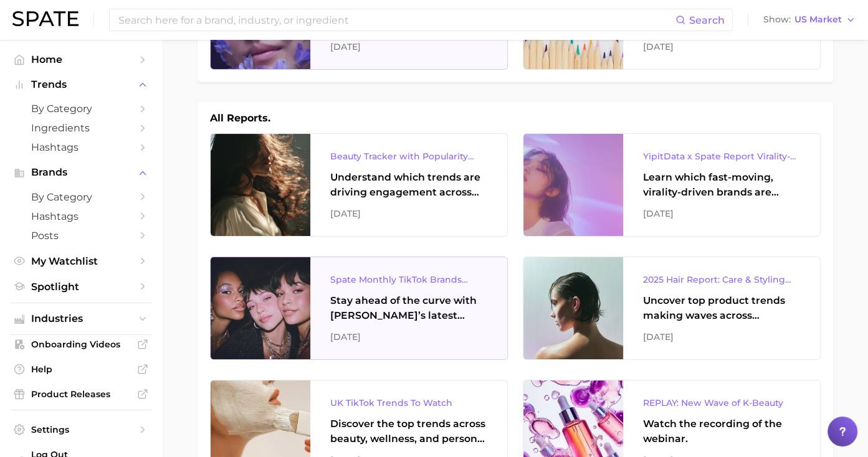 This screenshot has height=457, width=868. Describe the element at coordinates (409, 280) in the screenshot. I see `div: Spate Monthly TikTok Brands Tracker` at that location.